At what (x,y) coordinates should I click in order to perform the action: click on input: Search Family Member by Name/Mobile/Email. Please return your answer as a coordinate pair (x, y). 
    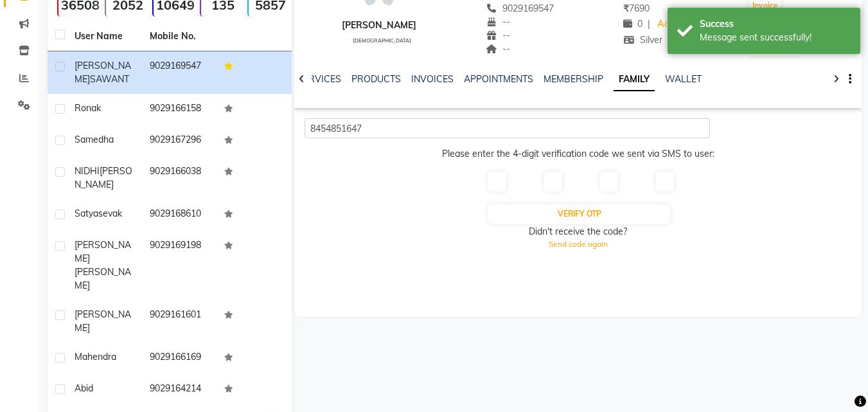
    Looking at the image, I should click on (507, 128).